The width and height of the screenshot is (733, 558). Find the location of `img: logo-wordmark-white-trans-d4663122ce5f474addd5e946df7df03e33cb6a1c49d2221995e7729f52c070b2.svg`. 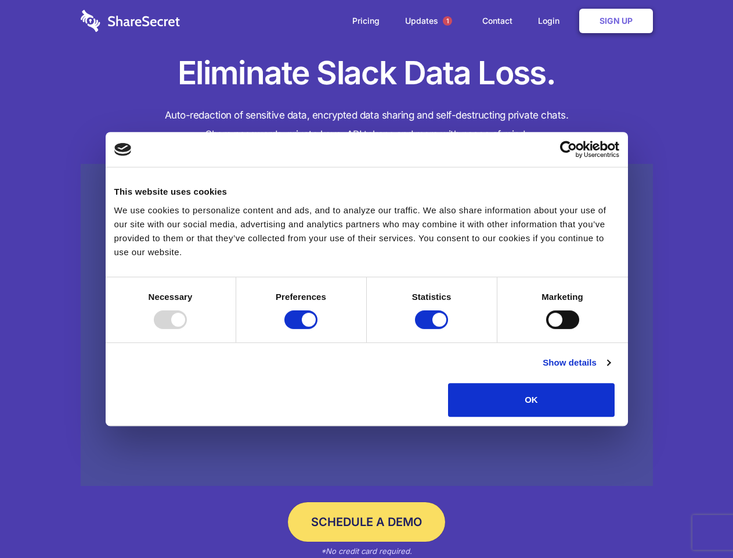

img: logo-wordmark-white-trans-d4663122ce5f474addd5e946df7df03e33cb6a1c49d2221995e7729f52c070b2.svg is located at coordinates (130, 21).